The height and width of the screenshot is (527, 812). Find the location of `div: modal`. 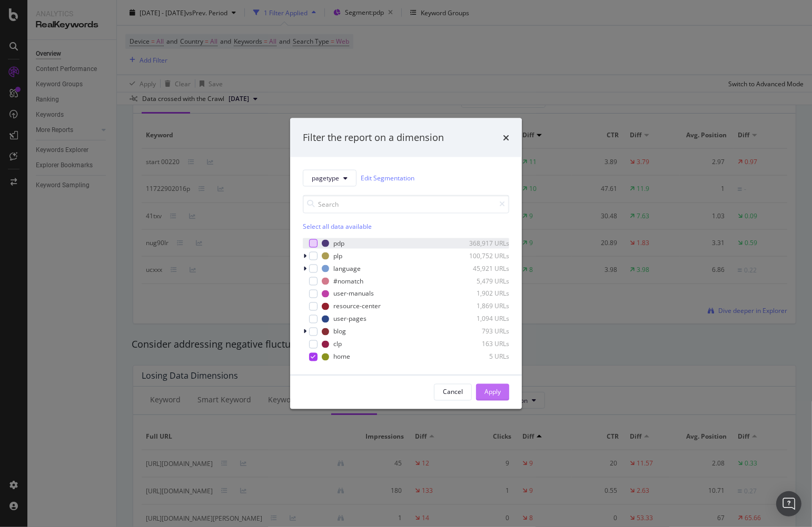

div: modal is located at coordinates (406, 264).